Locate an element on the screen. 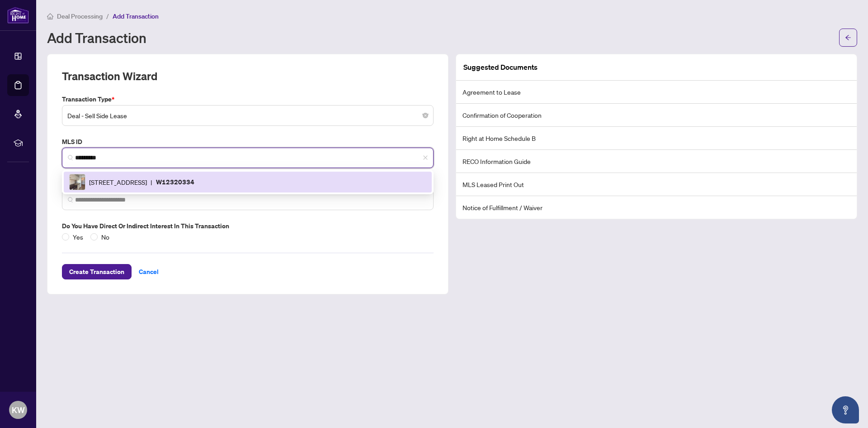  span: Deal Processing is located at coordinates (79, 16).